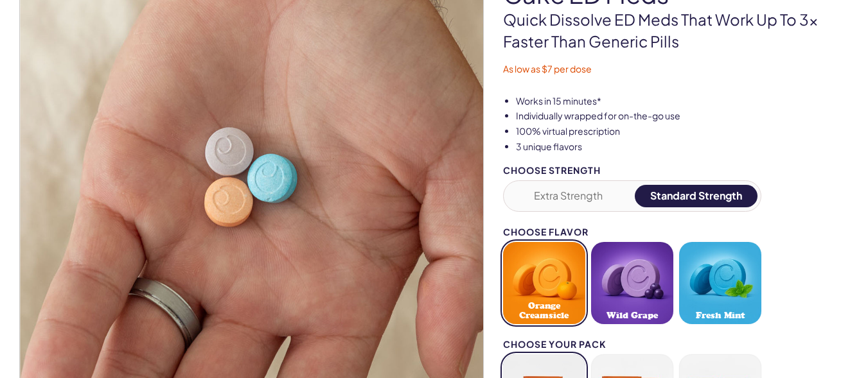 The image size is (868, 378). What do you see at coordinates (683, 147) in the screenshot?
I see `li: 3 unique flavors` at bounding box center [683, 147].